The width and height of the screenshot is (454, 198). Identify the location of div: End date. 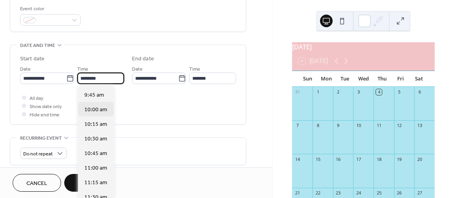
(143, 59).